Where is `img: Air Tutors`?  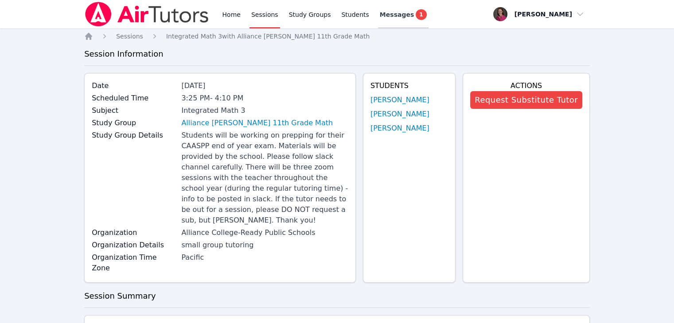 img: Air Tutors is located at coordinates (147, 14).